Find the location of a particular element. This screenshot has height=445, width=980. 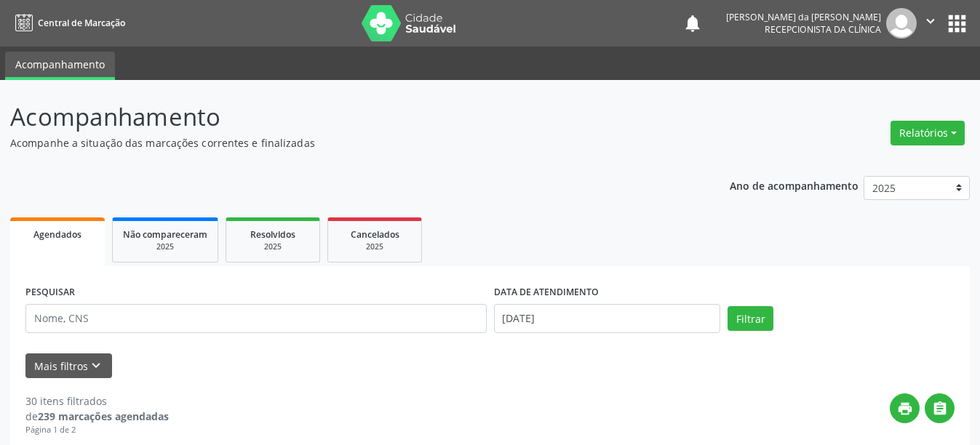

label: PESQUISAR is located at coordinates (50, 293).